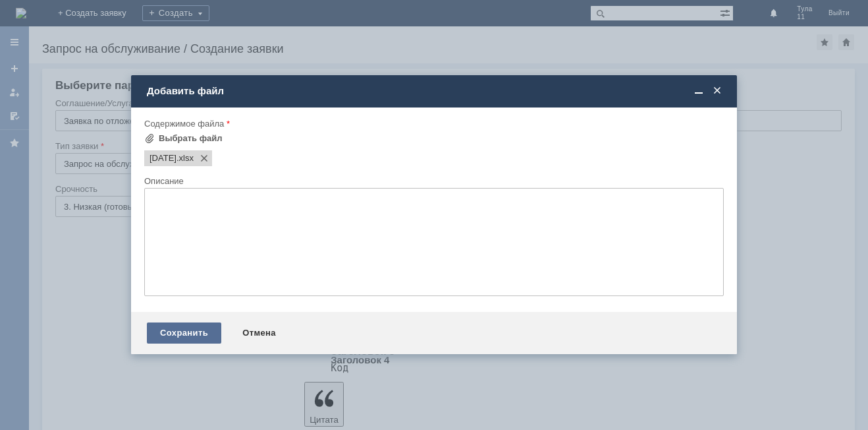  I want to click on div: Описание, so click(433, 180).